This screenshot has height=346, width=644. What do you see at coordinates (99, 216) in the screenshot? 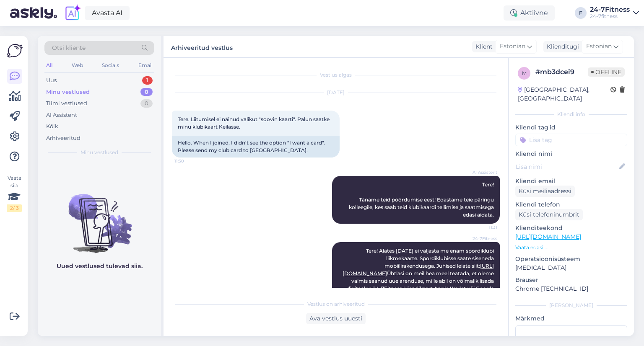
I see `img: No chats` at bounding box center [99, 216].